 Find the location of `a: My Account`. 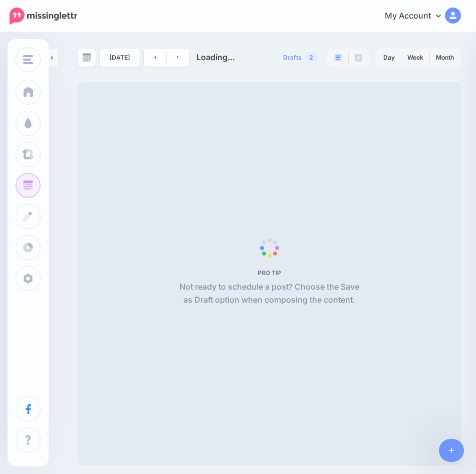

a: My Account is located at coordinates (418, 16).